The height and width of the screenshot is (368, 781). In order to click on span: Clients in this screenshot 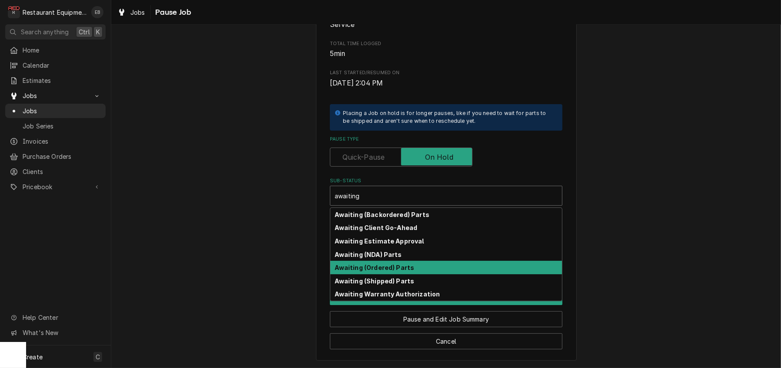, I will do `click(62, 172)`.